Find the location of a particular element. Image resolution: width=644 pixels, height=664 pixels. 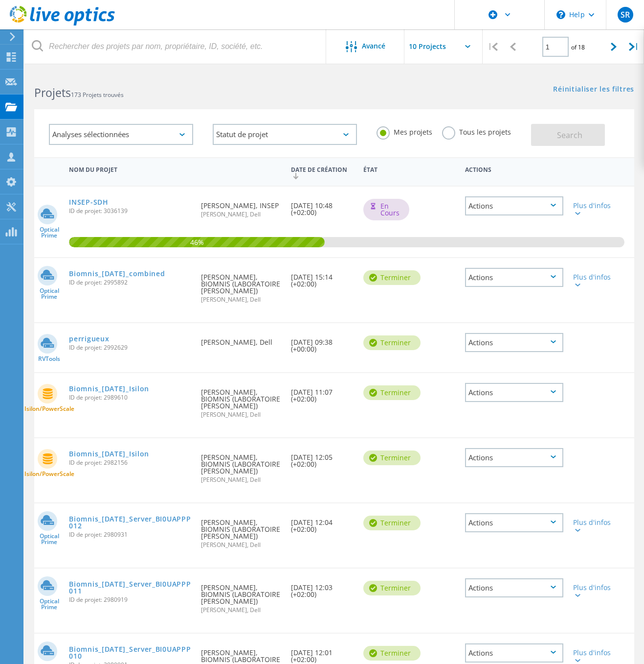

a: Live Optics Dashboard is located at coordinates (62, 24).